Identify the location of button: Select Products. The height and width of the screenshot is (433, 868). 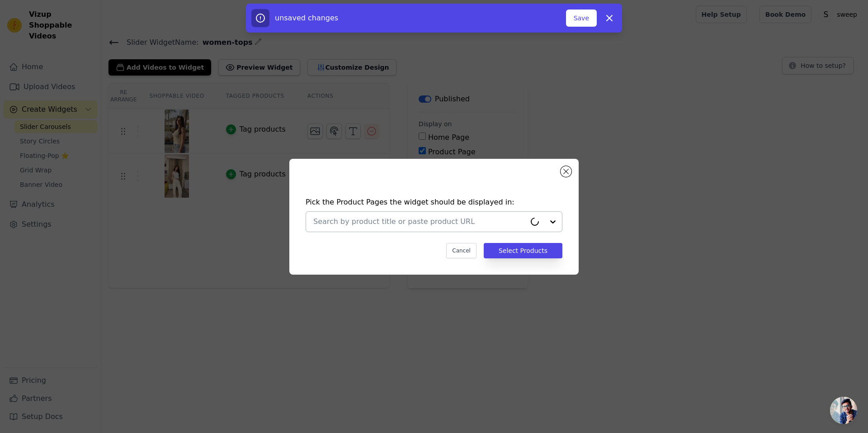
(523, 251).